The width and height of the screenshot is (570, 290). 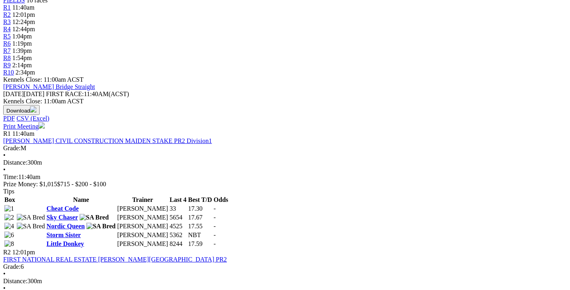 What do you see at coordinates (178, 244) in the screenshot?
I see `td: 8244` at bounding box center [178, 244].